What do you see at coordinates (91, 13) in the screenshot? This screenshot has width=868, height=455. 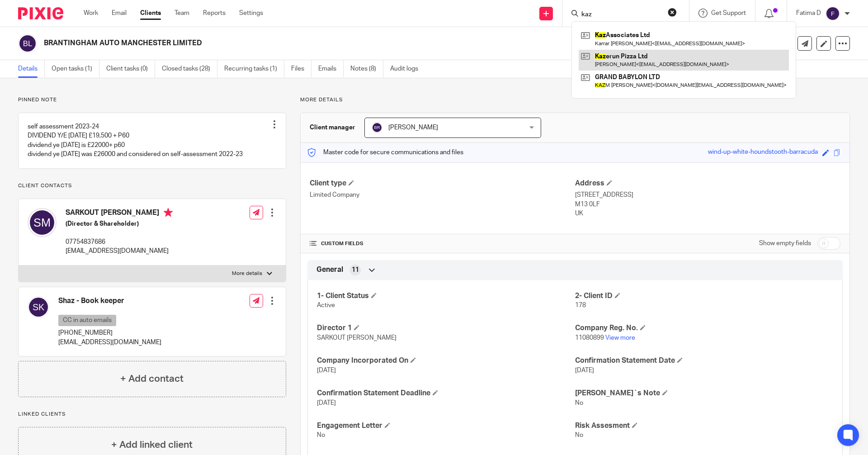 I see `a: Work` at bounding box center [91, 13].